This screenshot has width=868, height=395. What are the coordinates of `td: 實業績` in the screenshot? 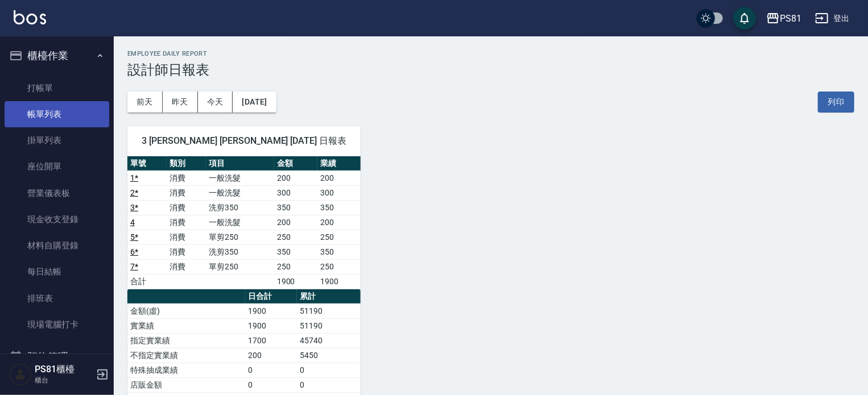 It's located at (186, 326).